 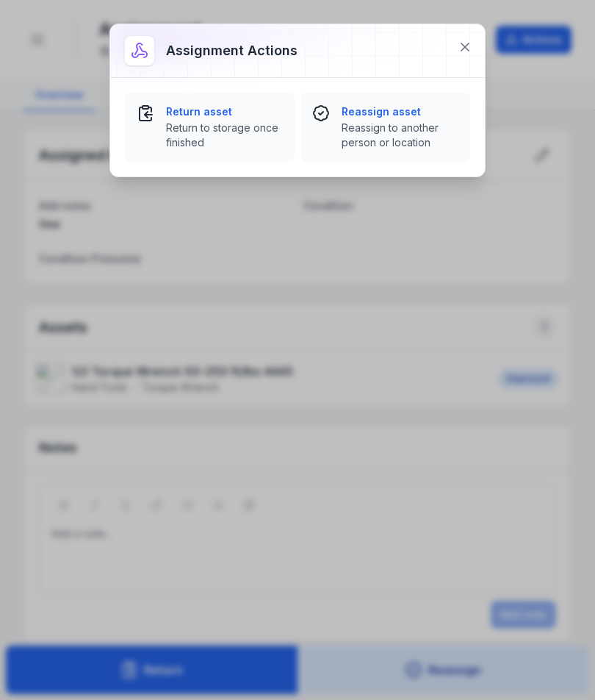 I want to click on h3: Assignment actions, so click(x=232, y=51).